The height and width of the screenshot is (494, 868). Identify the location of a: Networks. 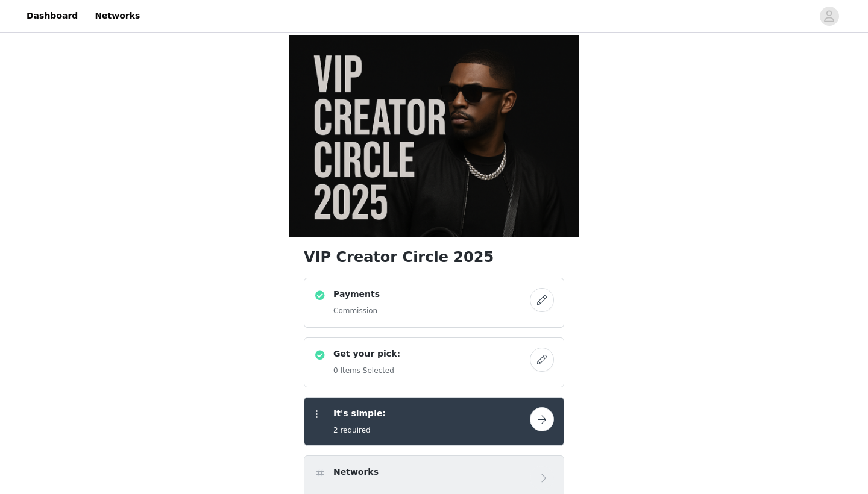
(117, 16).